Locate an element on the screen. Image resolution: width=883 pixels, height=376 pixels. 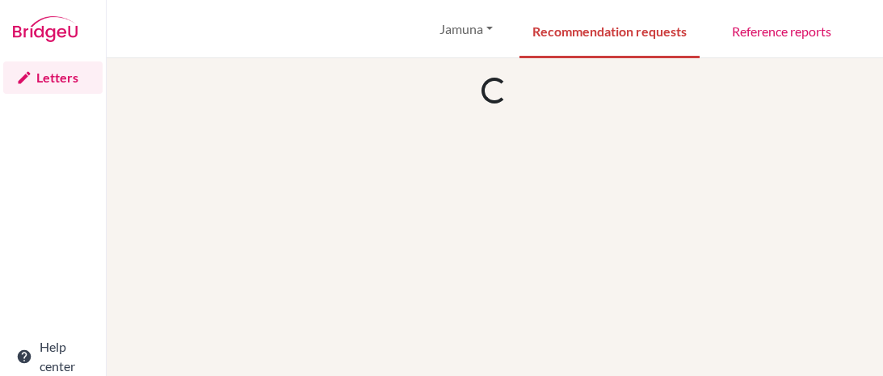
img: Bridge-U is located at coordinates (45, 29).